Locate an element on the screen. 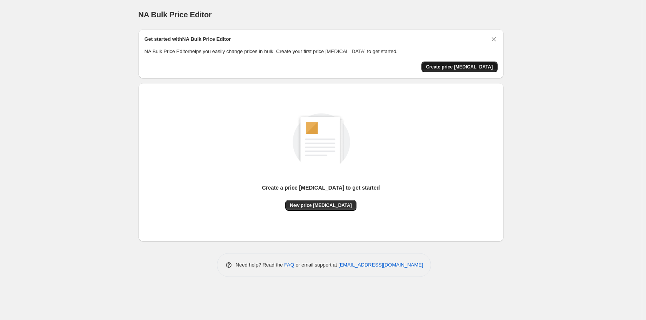  button: Dismiss card is located at coordinates (493, 39).